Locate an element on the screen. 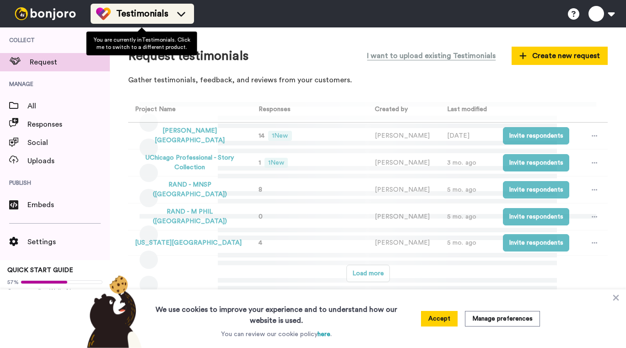 The image size is (626, 348). td: 3 mo. ago is located at coordinates (468, 163).